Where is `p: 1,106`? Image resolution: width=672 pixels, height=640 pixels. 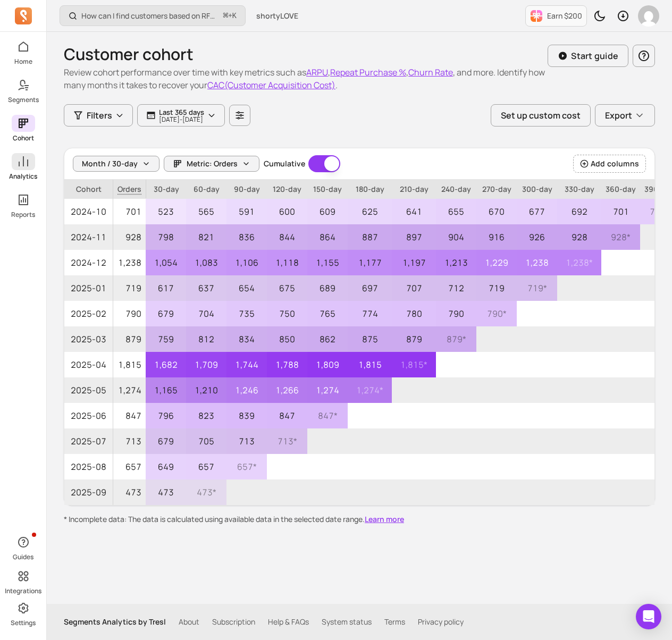
p: 1,106 is located at coordinates (247, 262).